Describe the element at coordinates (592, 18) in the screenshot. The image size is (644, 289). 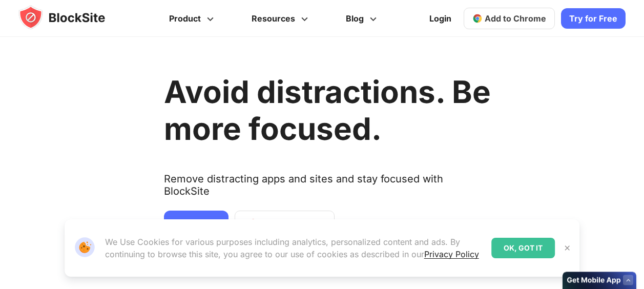
I see `a: Try for Free` at that location.